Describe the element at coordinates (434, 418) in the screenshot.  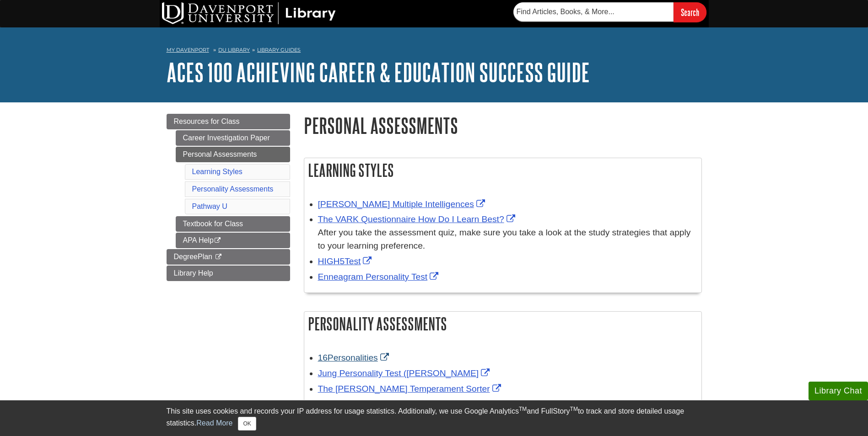
I see `div: This site uses cookies and records your IP address for usage statistics. Additionally, we use Goo...` at that location.